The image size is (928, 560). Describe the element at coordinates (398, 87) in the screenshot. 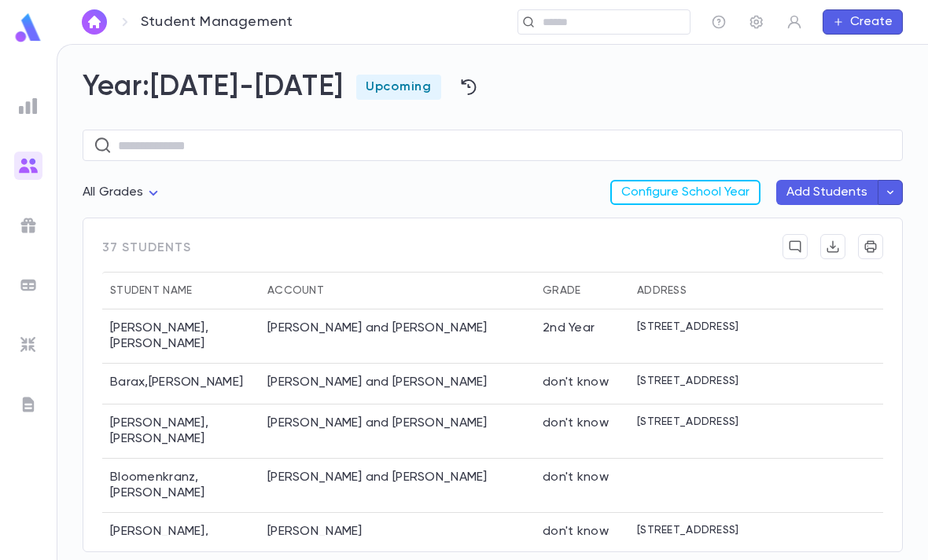

I see `span: Upcoming` at that location.